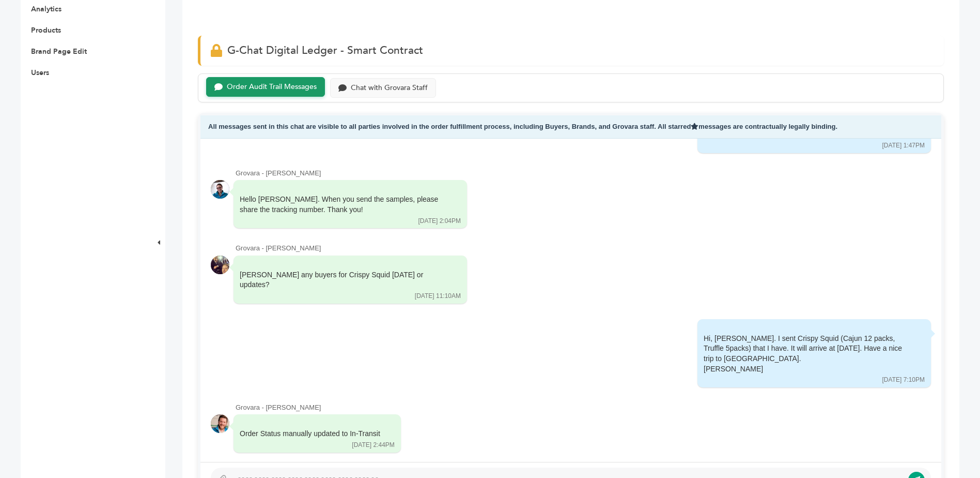 This screenshot has width=980, height=478. Describe the element at coordinates (272, 86) in the screenshot. I see `div: Order Audit Trail Messages` at that location.